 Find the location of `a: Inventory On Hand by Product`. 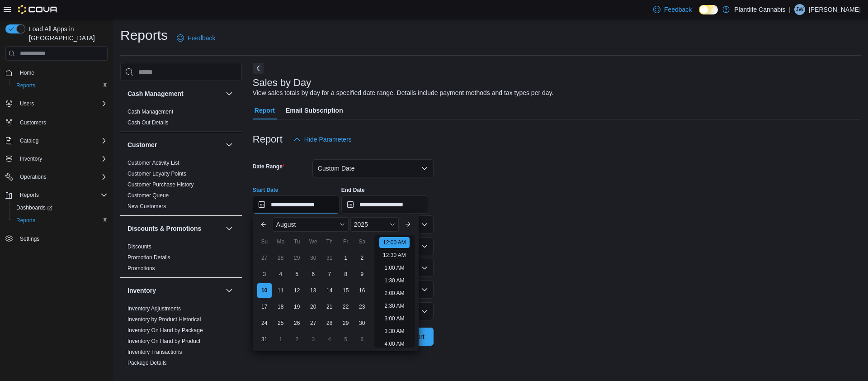

a: Inventory On Hand by Product is located at coordinates (164, 341).